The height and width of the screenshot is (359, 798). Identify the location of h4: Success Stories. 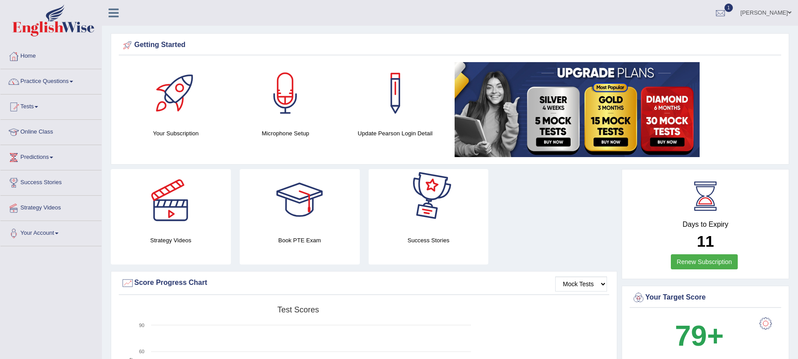
(429, 240).